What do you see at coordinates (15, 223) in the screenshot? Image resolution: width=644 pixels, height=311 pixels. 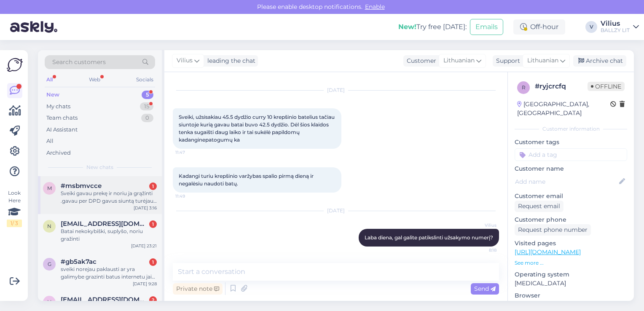 I see `div: 1 / 3` at bounding box center [15, 223].